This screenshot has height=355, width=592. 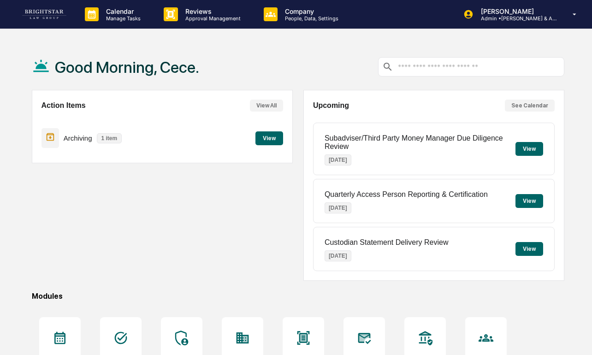 I want to click on p: 1 item, so click(x=109, y=138).